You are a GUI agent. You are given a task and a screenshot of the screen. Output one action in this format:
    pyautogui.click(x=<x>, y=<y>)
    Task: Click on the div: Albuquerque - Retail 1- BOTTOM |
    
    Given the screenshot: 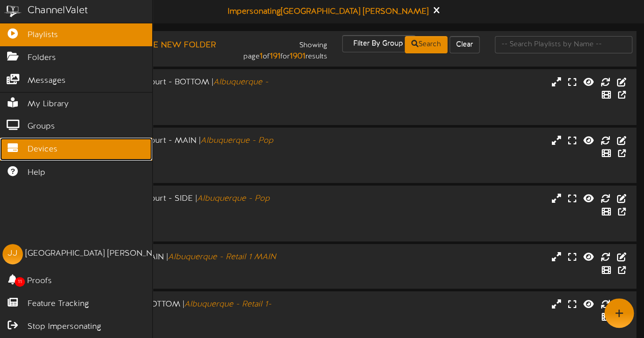 What is the action you would take?
    pyautogui.click(x=159, y=311)
    